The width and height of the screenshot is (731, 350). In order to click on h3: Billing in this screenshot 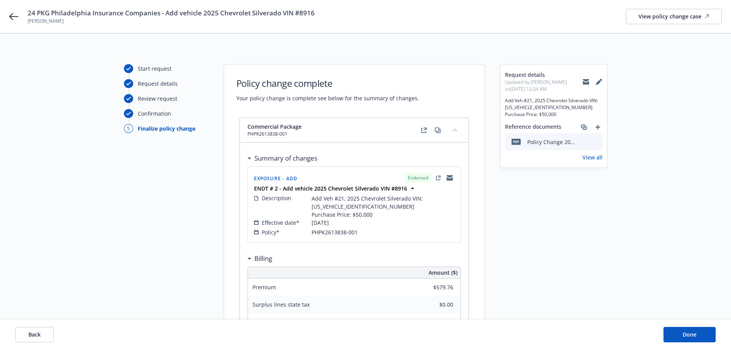, I will do `click(263, 258)`.